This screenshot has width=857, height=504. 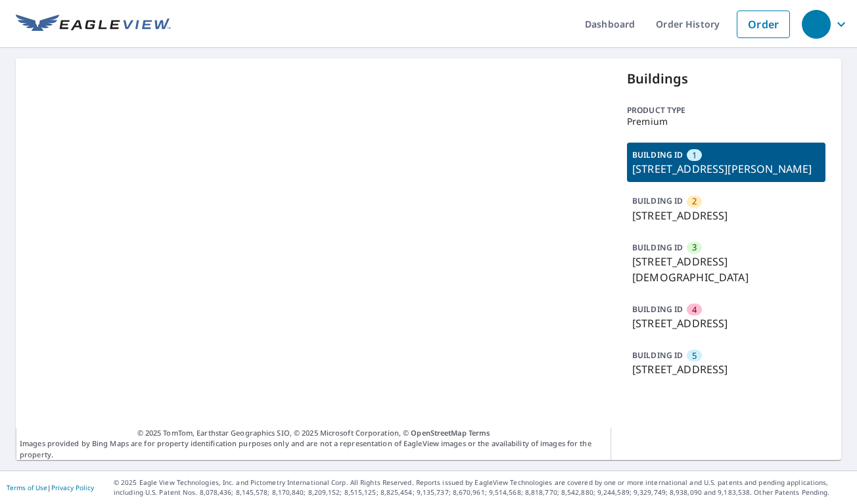 I want to click on img: EV Logo, so click(x=93, y=25).